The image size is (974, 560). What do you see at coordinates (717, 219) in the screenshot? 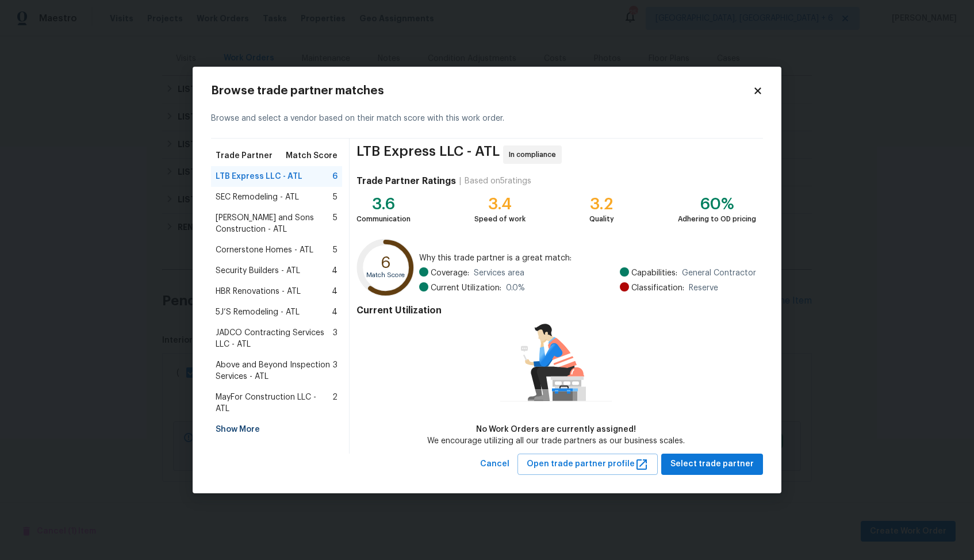
I see `div: Adhering to OD pricing` at bounding box center [717, 219].